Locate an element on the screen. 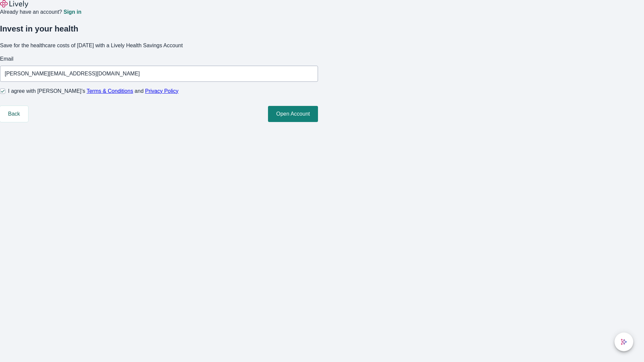 Image resolution: width=644 pixels, height=362 pixels. div: Sign in is located at coordinates (72, 12).